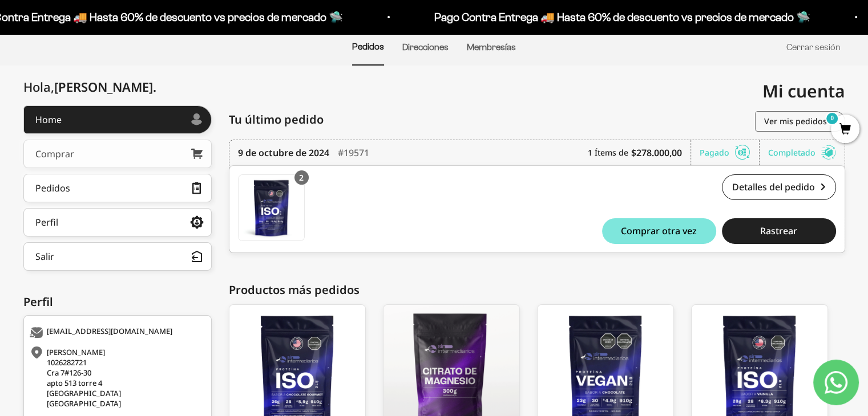 The width and height of the screenshot is (868, 416). I want to click on time: 9 de octubre de 2024, so click(284, 153).